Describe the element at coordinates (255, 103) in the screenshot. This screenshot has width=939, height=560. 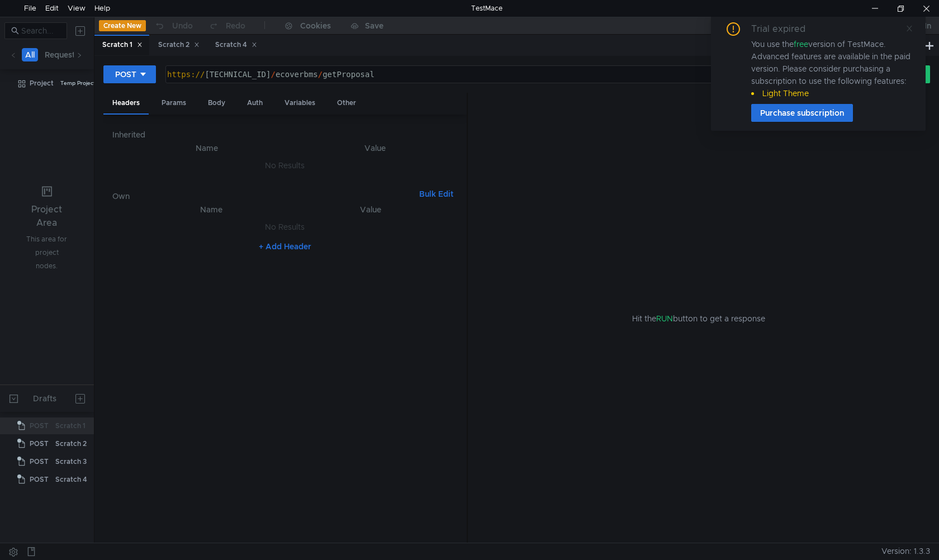
I see `div: Auth` at that location.